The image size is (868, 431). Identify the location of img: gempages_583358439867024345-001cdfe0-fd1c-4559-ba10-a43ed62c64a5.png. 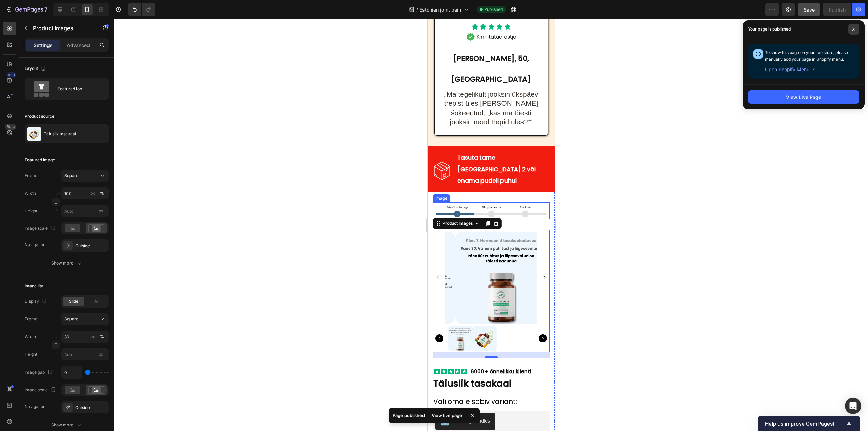
(63, 192).